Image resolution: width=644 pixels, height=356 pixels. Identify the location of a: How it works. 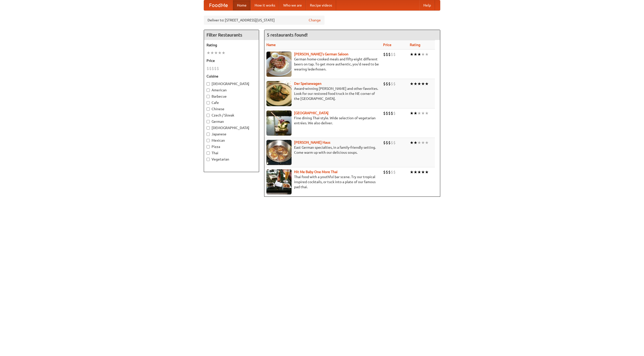
(265, 5).